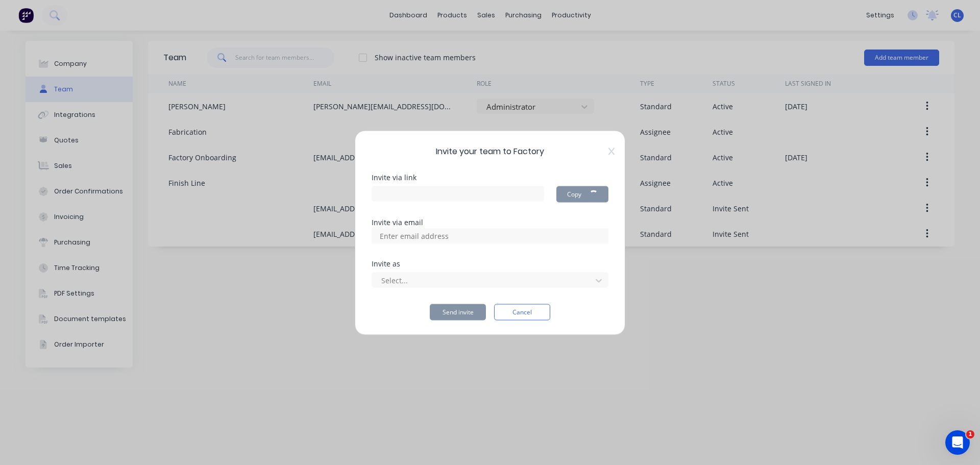  Describe the element at coordinates (490, 151) in the screenshot. I see `span: Invite your team to Factory` at that location.